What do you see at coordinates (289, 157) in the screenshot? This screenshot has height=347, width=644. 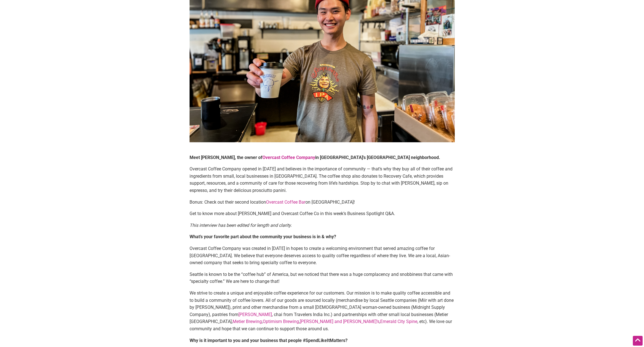 I see `a: Overcast Coffee Company` at bounding box center [289, 157].